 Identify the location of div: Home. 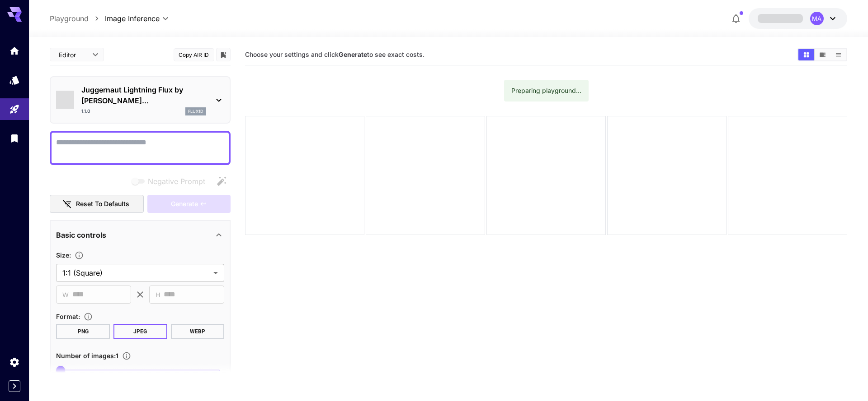
(15, 50).